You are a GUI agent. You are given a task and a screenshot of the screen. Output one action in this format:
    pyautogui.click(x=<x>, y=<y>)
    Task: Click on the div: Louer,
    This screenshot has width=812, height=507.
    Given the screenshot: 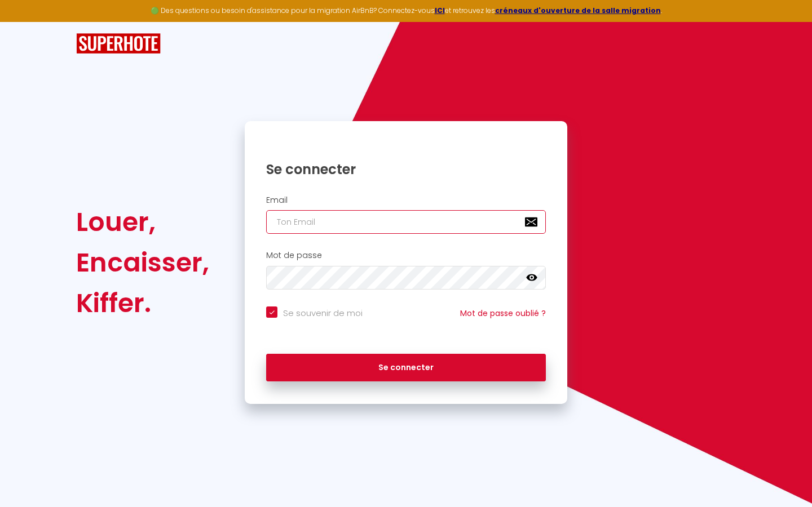 What is the action you would take?
    pyautogui.click(x=142, y=222)
    